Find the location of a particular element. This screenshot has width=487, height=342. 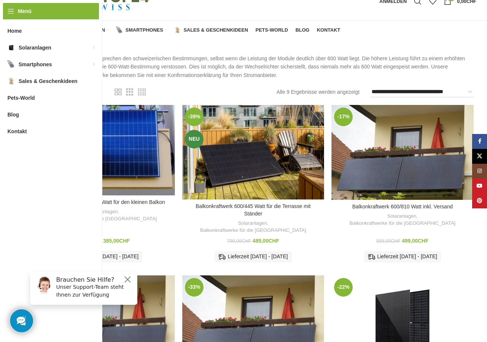

p: Unsere Balkonkraftwerke entsprechen den schweizerischen Bestimmungen, selbst wenn die Leistung de... is located at coordinates (255, 67).